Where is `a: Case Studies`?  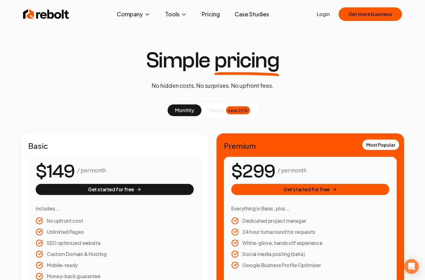
a: Case Studies is located at coordinates (252, 14).